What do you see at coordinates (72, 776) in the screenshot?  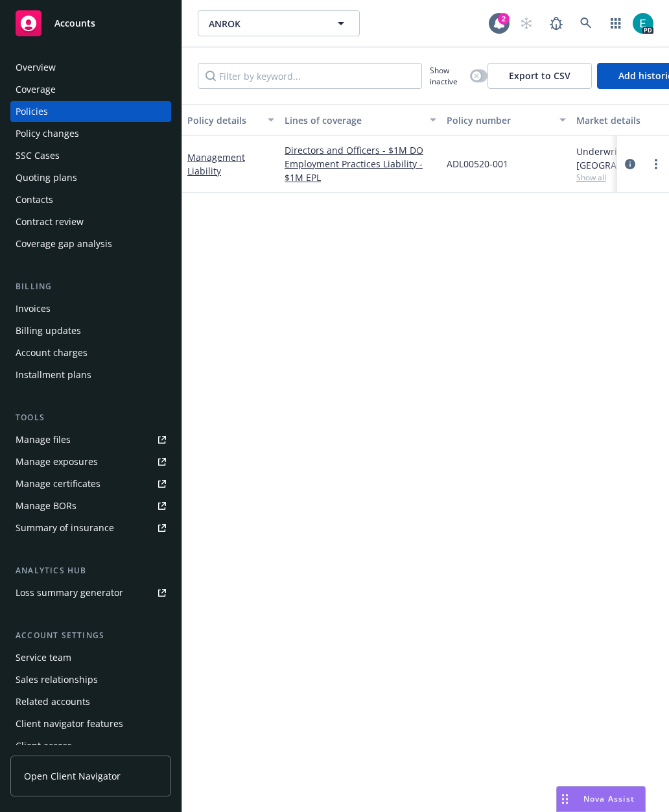 I see `span: Open Client Navigator` at bounding box center [72, 776].